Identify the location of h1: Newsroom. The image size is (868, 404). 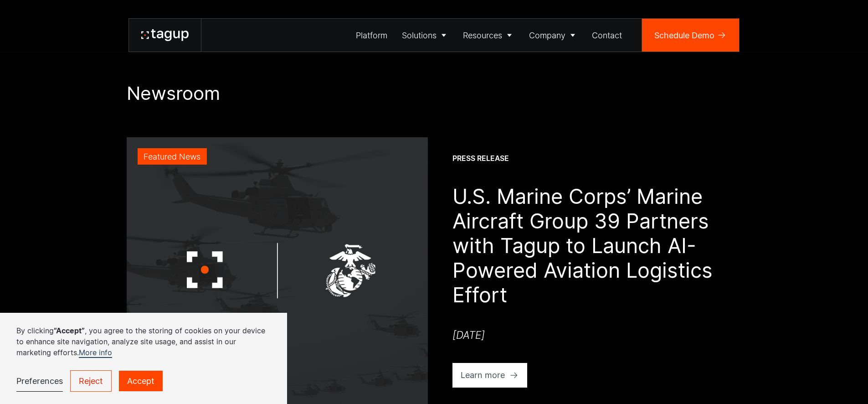
(434, 93).